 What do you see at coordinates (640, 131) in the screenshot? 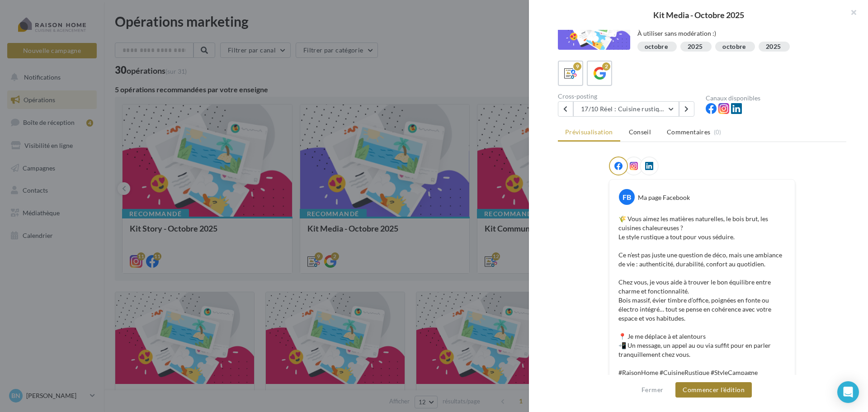
I see `span: Conseil` at bounding box center [640, 131].